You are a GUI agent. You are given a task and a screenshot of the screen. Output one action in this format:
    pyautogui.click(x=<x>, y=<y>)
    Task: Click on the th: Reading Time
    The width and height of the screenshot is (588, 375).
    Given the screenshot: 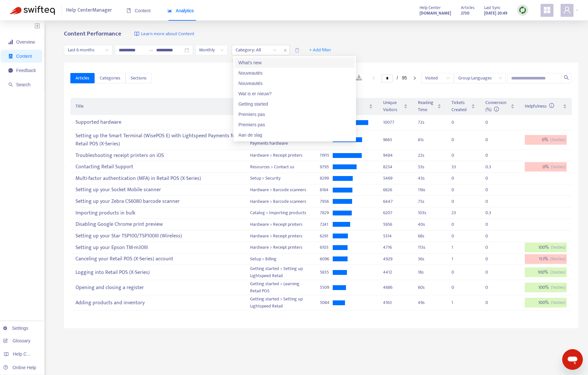 What is the action you would take?
    pyautogui.click(x=429, y=106)
    